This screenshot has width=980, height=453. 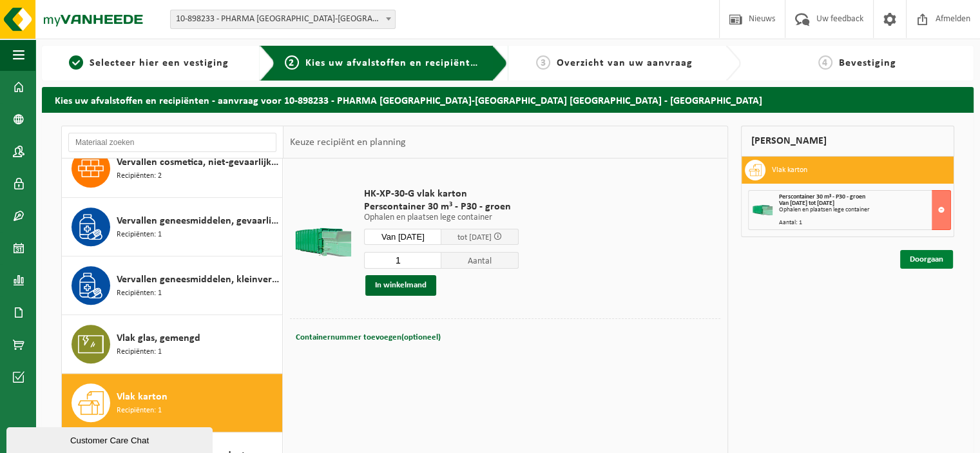 What do you see at coordinates (789, 170) in the screenshot?
I see `h3: Vlak karton` at bounding box center [789, 170].